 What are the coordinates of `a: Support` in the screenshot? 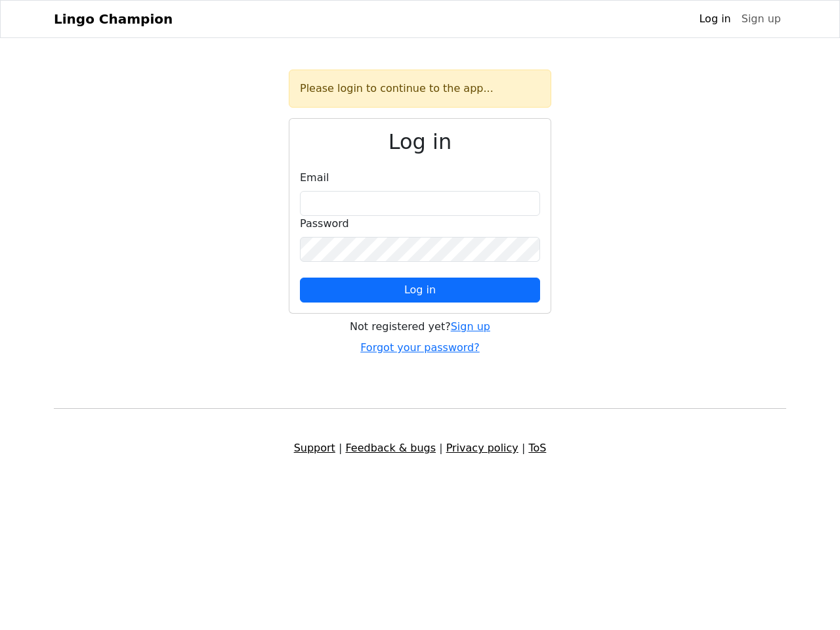 It's located at (314, 447).